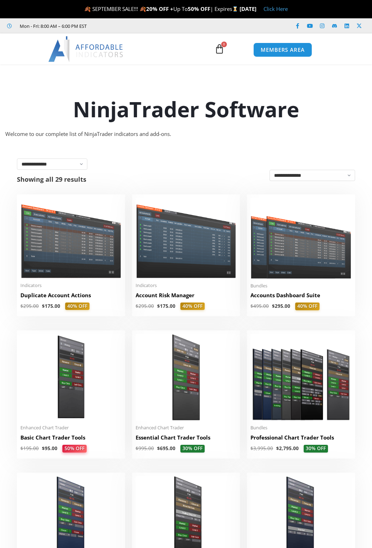  What do you see at coordinates (288, 449) in the screenshot?
I see `bdi: 2,795.00` at bounding box center [288, 449].